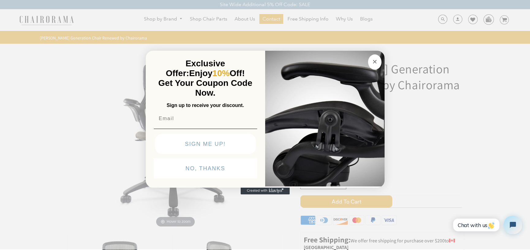  Describe the element at coordinates (30, 14) in the screenshot. I see `button: Chat with us👋` at that location.